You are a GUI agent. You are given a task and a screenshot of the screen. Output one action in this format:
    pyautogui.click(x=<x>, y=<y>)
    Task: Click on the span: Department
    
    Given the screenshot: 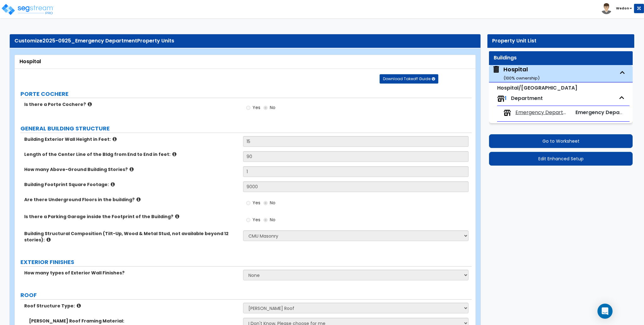 What is the action you would take?
    pyautogui.click(x=526, y=98)
    